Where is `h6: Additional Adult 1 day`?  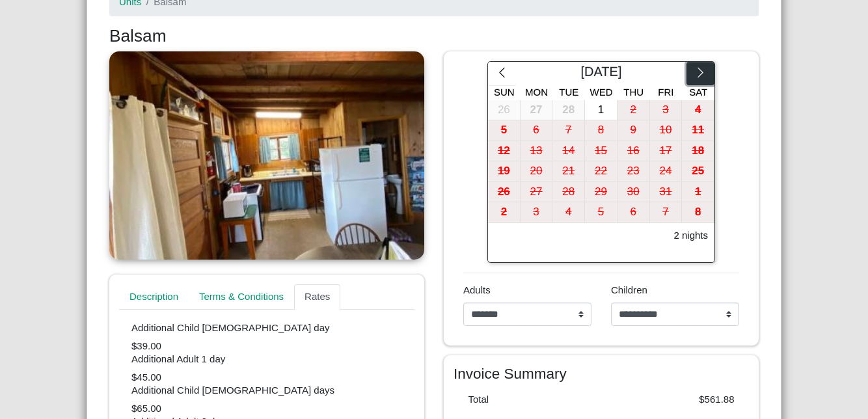 h6: Additional Adult 1 day is located at coordinates (267, 359).